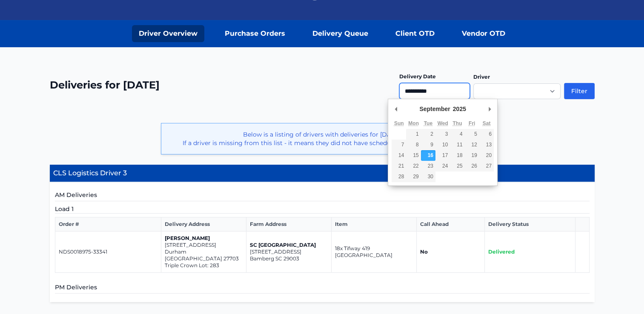 The height and width of the screenshot is (314, 644). I want to click on a: Driver Overview, so click(168, 33).